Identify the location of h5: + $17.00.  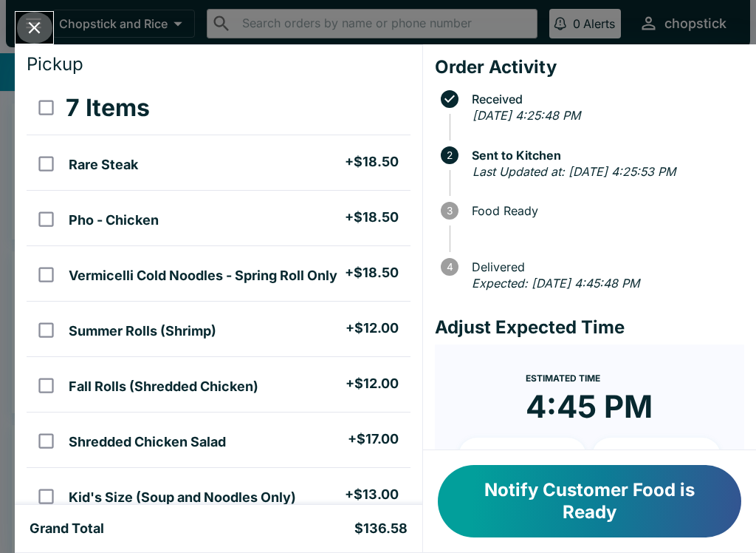
(373, 439).